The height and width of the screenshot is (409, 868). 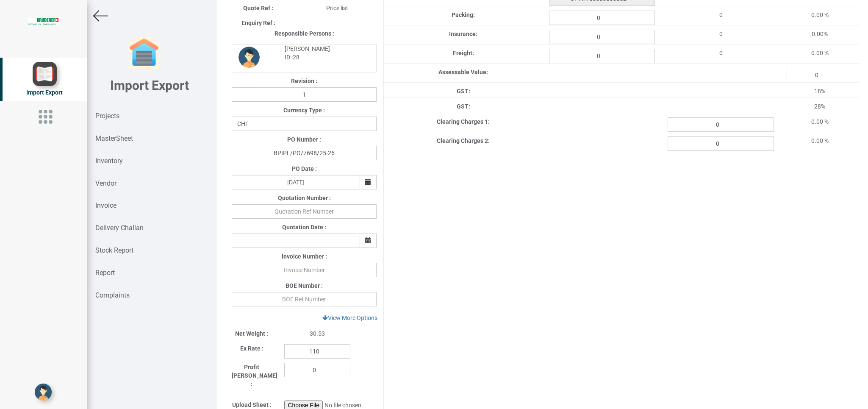 I want to click on strong: Inventory, so click(x=109, y=161).